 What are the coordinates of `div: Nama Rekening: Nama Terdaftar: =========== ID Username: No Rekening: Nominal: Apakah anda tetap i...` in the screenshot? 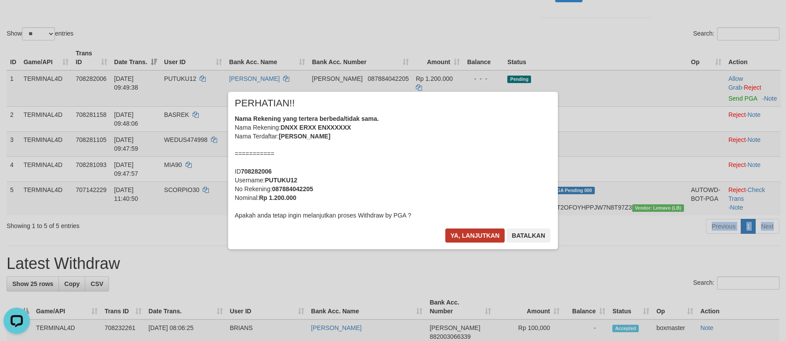 It's located at (393, 167).